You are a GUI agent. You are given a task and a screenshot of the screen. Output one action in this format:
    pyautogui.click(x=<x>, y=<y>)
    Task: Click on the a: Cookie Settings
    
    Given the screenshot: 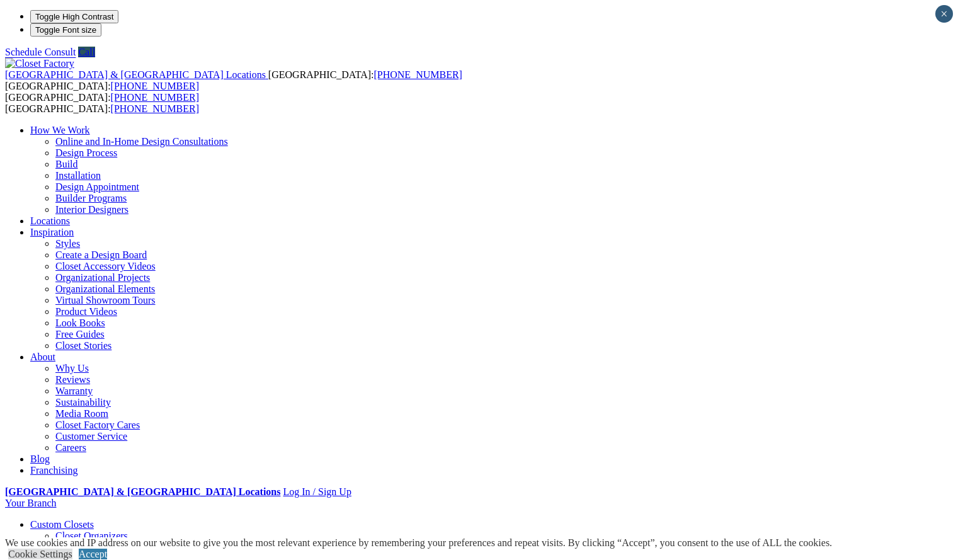 What is the action you would take?
    pyautogui.click(x=40, y=554)
    